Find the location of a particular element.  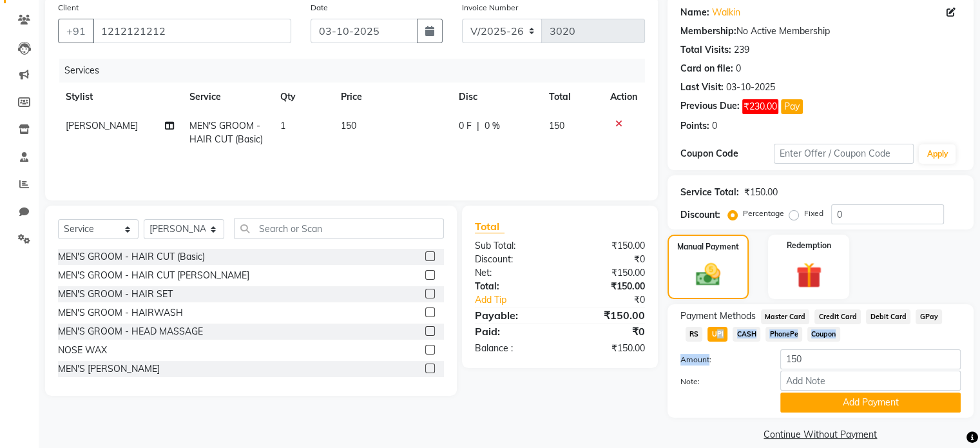

a: Walkin is located at coordinates (726, 12).